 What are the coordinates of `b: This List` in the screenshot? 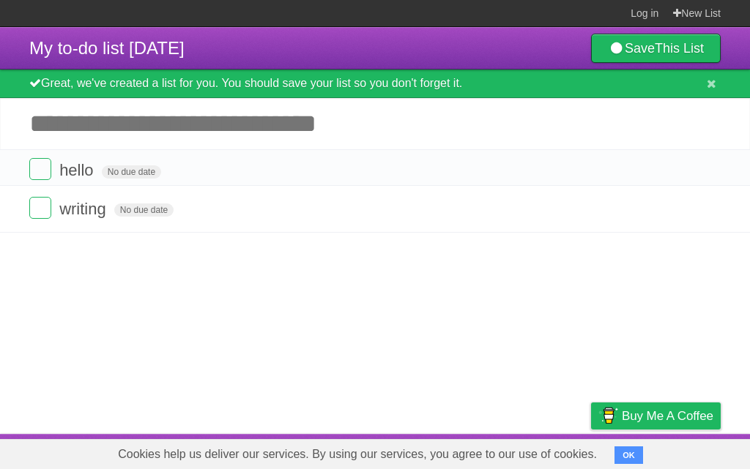 It's located at (679, 48).